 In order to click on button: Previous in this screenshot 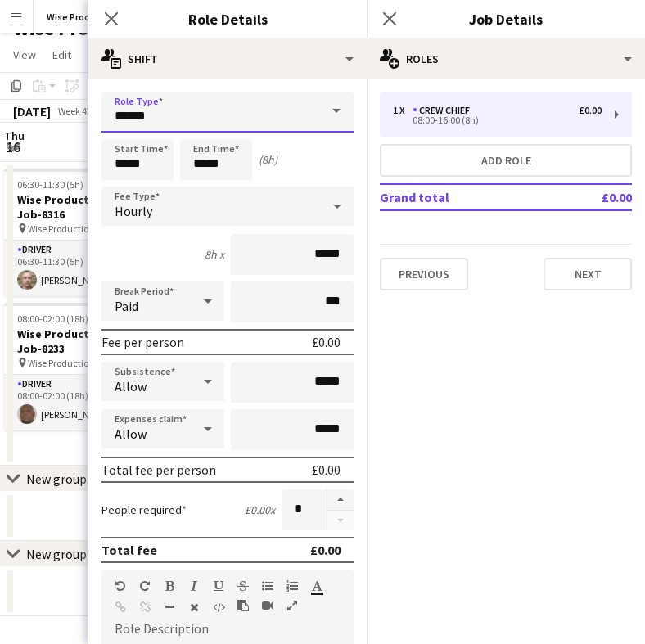, I will do `click(425, 274)`.